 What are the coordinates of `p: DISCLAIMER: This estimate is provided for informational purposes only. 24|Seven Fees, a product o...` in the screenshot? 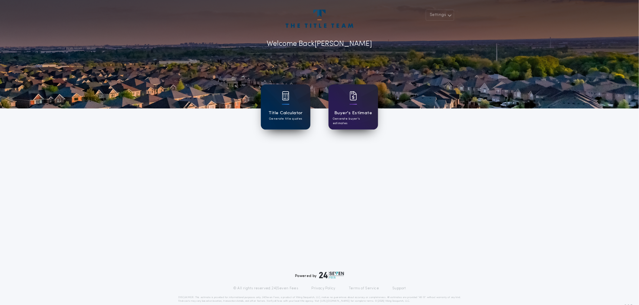 It's located at (319, 300).